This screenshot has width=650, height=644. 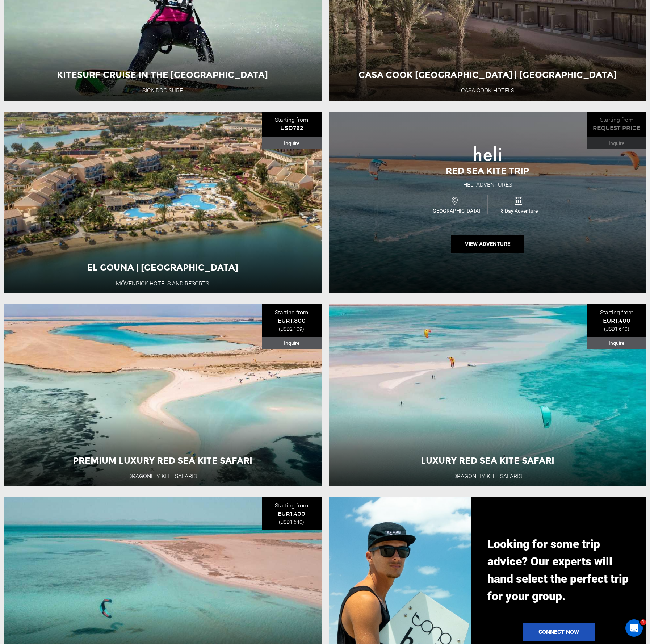 What do you see at coordinates (487, 244) in the screenshot?
I see `button: View Adventure` at bounding box center [487, 244].